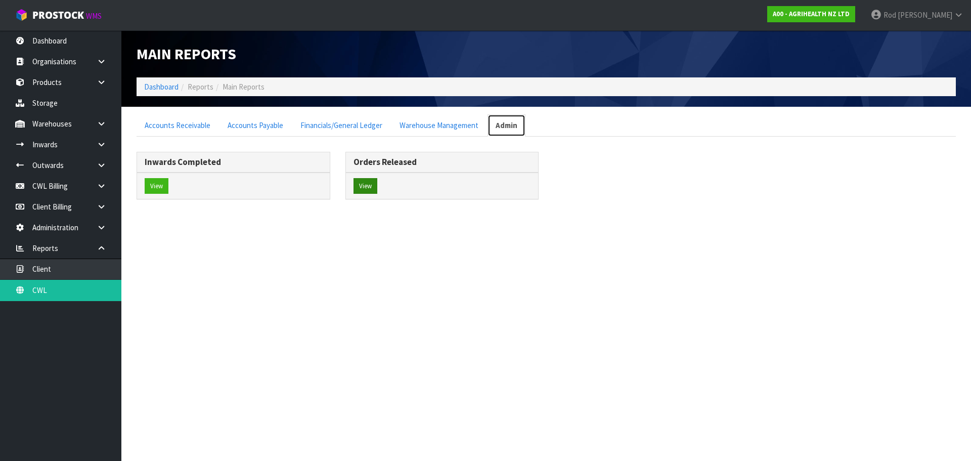 Image resolution: width=971 pixels, height=461 pixels. What do you see at coordinates (442, 162) in the screenshot?
I see `h3: Orders Released` at bounding box center [442, 162].